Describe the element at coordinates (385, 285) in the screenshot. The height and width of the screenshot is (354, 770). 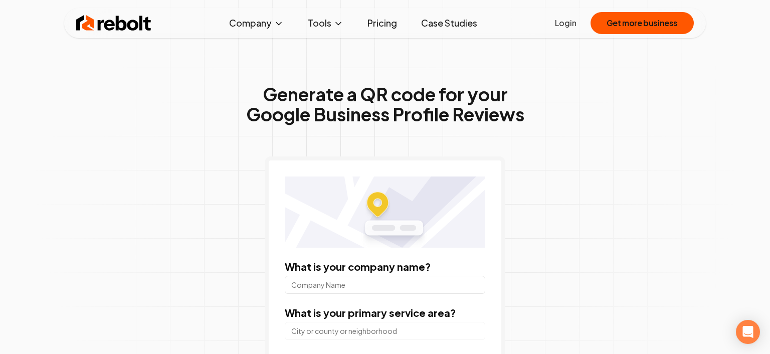
I see `input: Company Name` at that location.